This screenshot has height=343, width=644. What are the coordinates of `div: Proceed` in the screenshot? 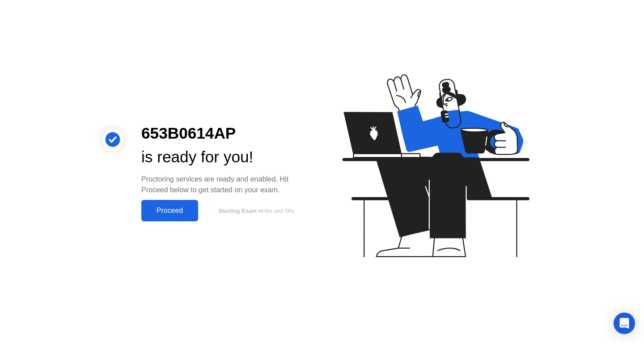 It's located at (169, 210).